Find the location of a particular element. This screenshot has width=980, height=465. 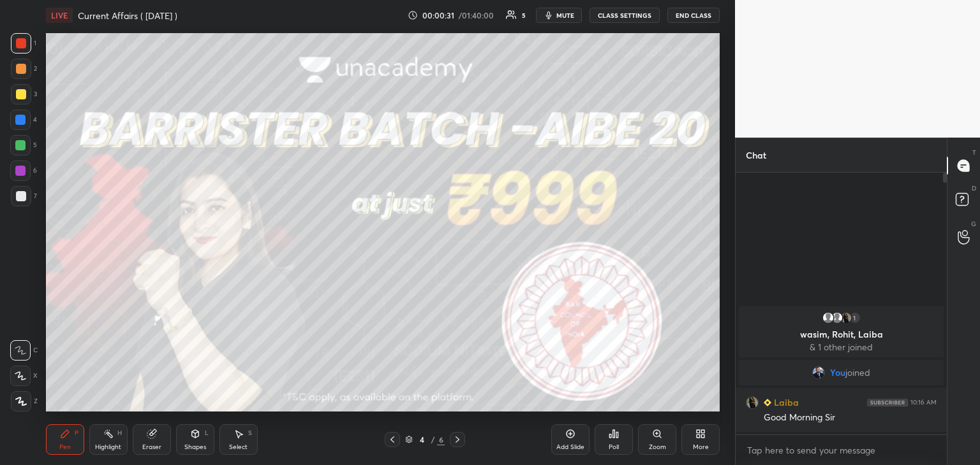

div: LIVE is located at coordinates (59, 15).